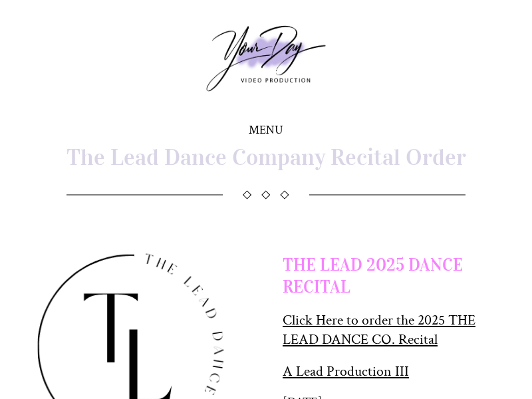 Image resolution: width=532 pixels, height=399 pixels. I want to click on span: MENU, so click(266, 130).